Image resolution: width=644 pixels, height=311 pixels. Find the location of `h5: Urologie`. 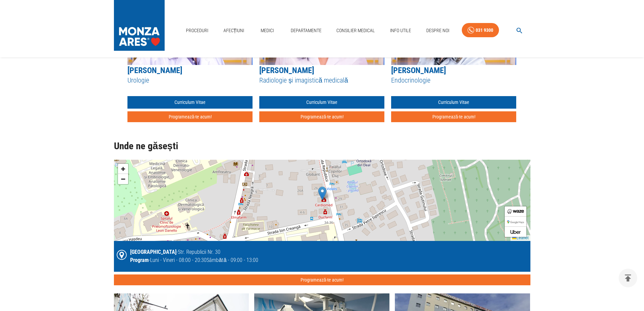

h5: Urologie is located at coordinates (190, 80).